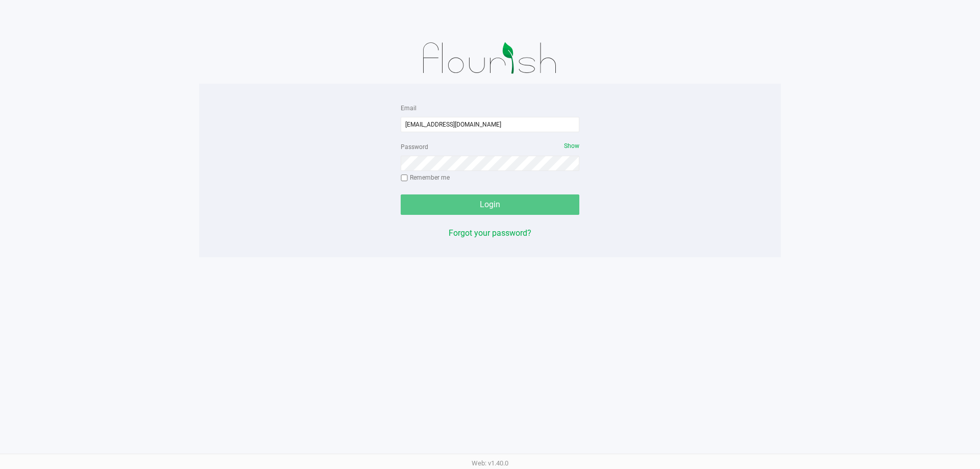  What do you see at coordinates (404, 178) in the screenshot?
I see `input: Remember me` at bounding box center [404, 178].